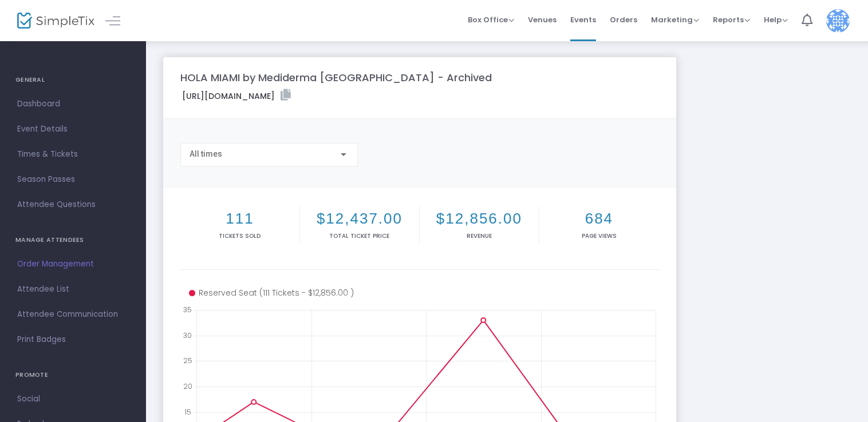 The image size is (868, 422). What do you see at coordinates (240, 236) in the screenshot?
I see `p: Tickets sold` at bounding box center [240, 236].